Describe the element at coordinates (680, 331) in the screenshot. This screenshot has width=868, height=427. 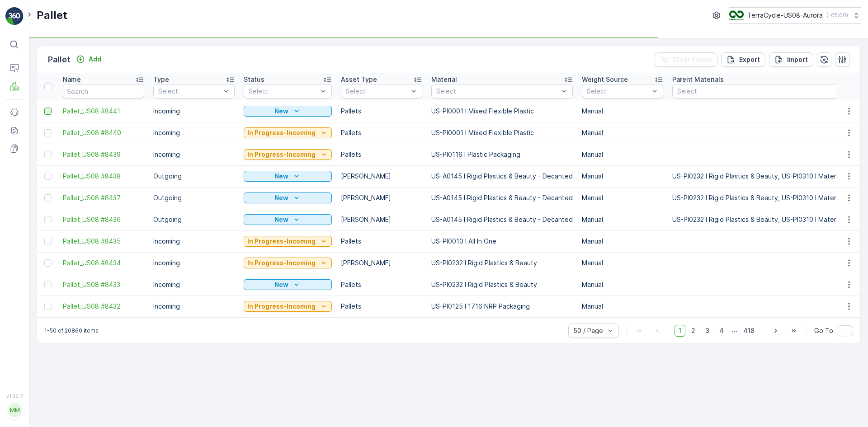
I see `span: 1` at that location.